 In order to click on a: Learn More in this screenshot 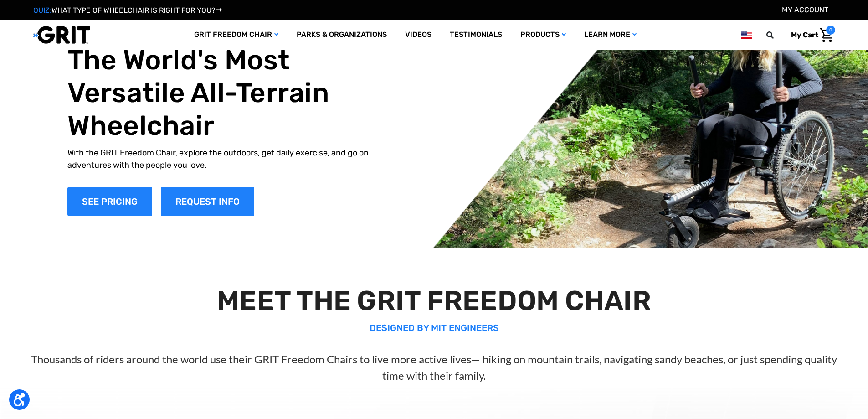, I will do `click(610, 34)`.